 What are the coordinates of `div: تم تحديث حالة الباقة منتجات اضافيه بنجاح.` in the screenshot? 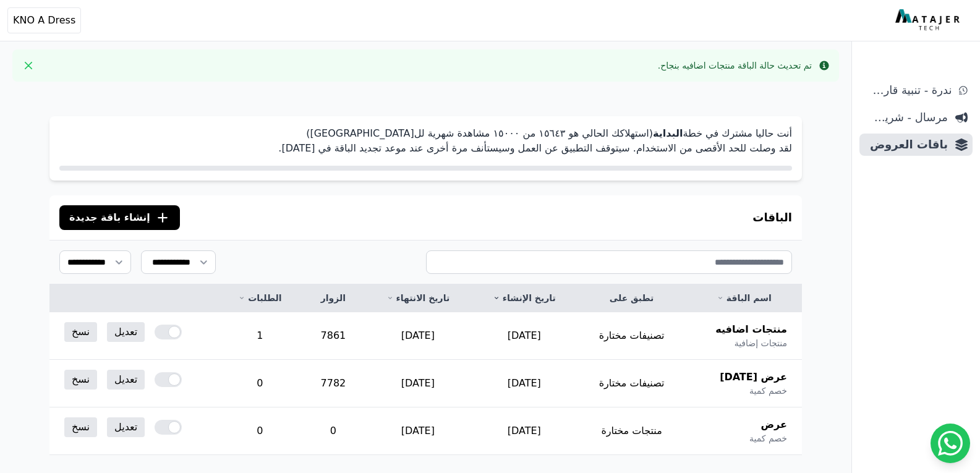 It's located at (735, 66).